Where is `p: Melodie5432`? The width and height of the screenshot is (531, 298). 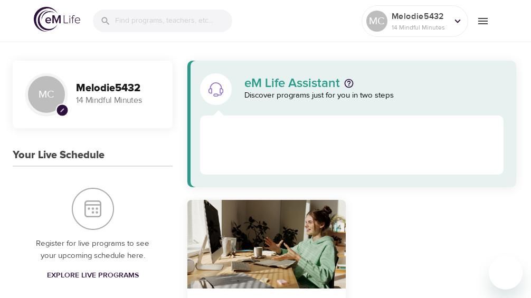
p: Melodie5432 is located at coordinates (419, 16).